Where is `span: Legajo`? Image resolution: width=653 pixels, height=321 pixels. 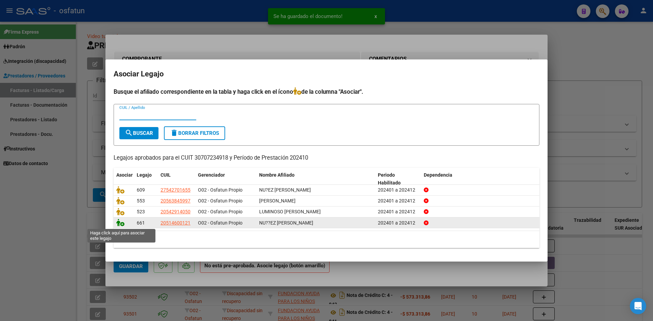 span: Legajo is located at coordinates (144, 175).